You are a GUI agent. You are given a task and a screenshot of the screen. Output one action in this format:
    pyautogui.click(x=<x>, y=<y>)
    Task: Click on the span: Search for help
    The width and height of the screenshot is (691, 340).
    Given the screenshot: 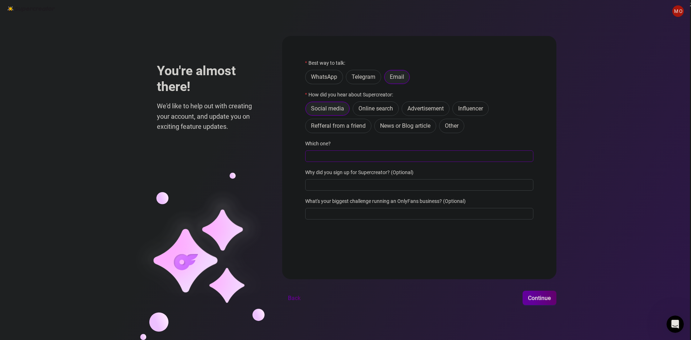 What is the action you would take?
    pyautogui.click(x=36, y=173)
    